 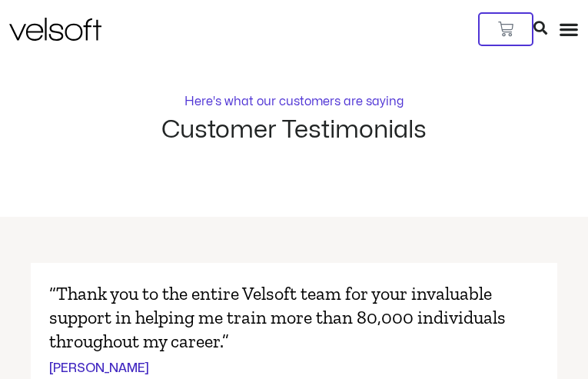 What do you see at coordinates (294, 318) in the screenshot?
I see `p: “Thank you to the entire Velsoft team for your invaluable support in helping me train more than 8...` at bounding box center [294, 318].